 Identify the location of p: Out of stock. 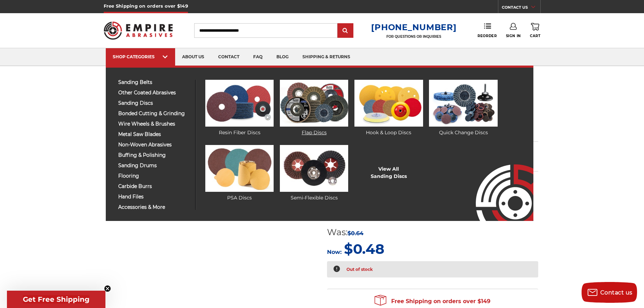
(360, 270).